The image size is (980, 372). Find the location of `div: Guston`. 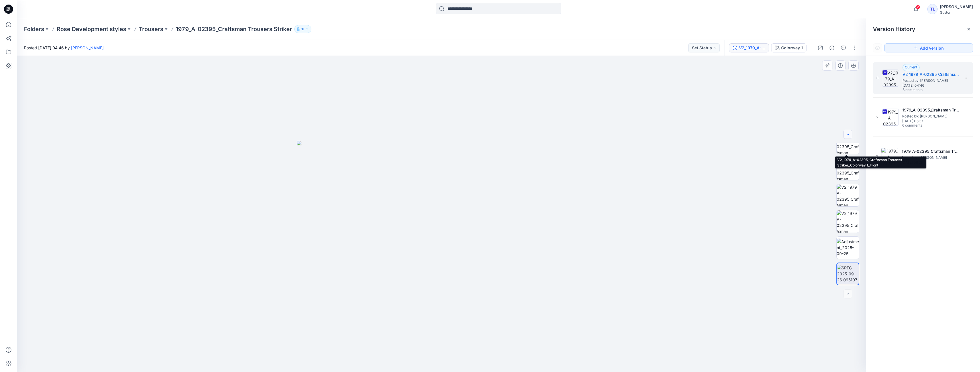

div: Guston is located at coordinates (956, 12).